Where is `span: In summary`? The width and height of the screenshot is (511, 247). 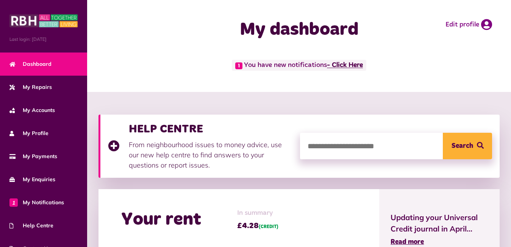 span: In summary is located at coordinates (258, 213).